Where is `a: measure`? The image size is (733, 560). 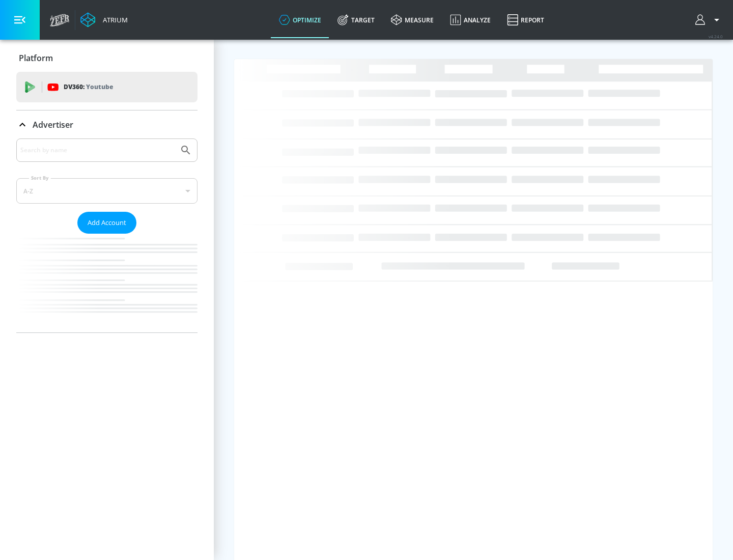 a: measure is located at coordinates (412, 20).